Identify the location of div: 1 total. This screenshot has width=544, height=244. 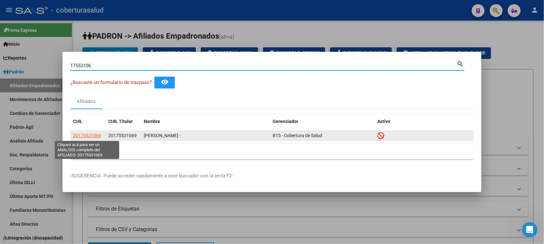
(272, 151).